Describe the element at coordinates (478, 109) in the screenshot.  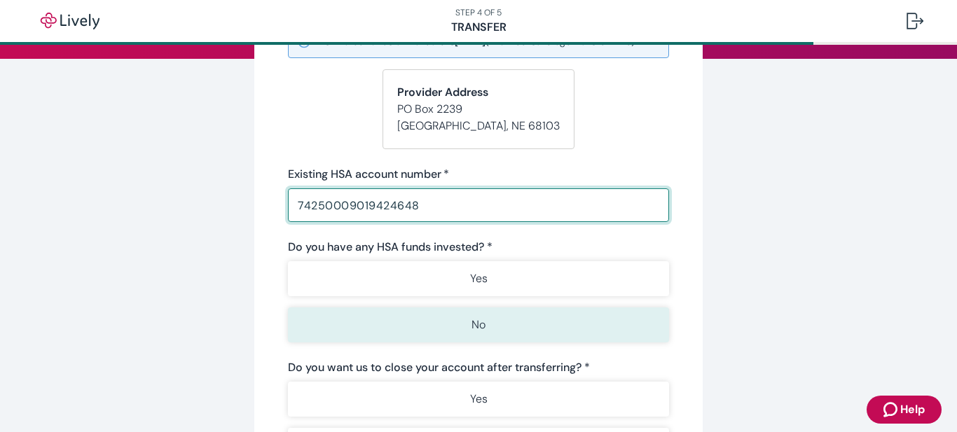
I see `p: PO Box 2239` at that location.